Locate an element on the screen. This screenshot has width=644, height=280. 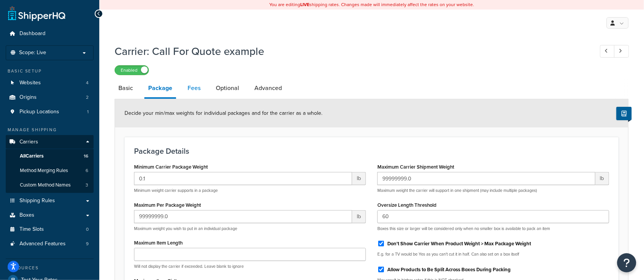
p: Boxes this size or larger will be considered only when no smaller box is available to pack an item is located at coordinates (493, 229).